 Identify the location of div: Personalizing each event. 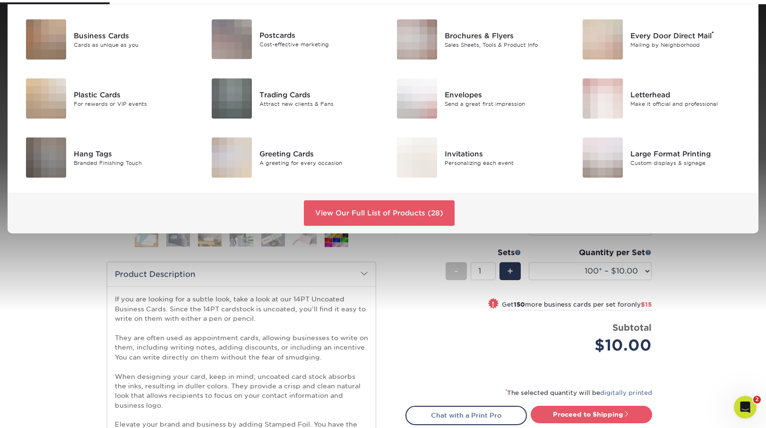
(503, 163).